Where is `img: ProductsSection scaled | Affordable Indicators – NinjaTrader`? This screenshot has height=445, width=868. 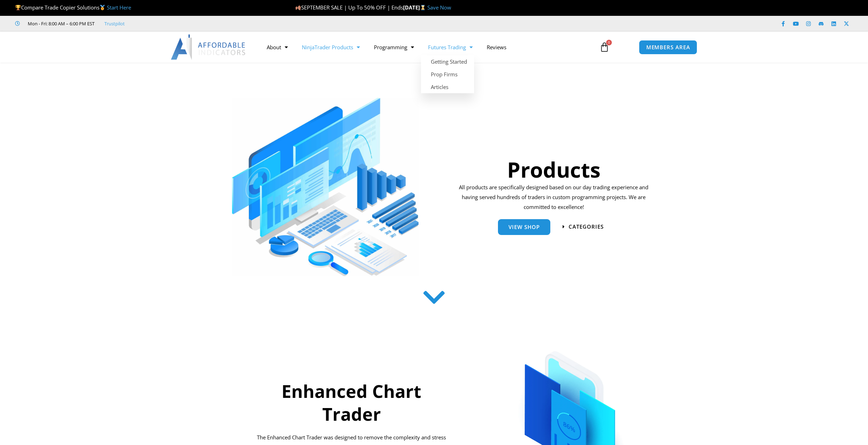
img: ProductsSection scaled | Affordable Indicators – NinjaTrader is located at coordinates (325, 187).